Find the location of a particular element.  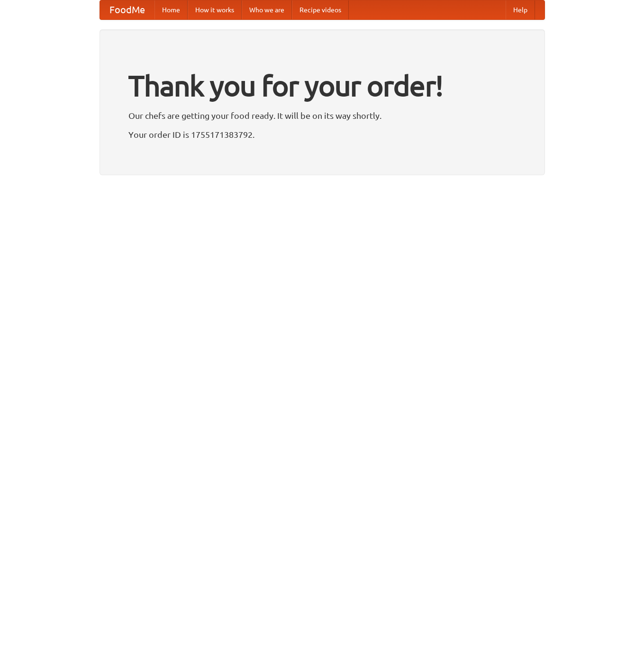

a: Recipe videos is located at coordinates (321, 10).